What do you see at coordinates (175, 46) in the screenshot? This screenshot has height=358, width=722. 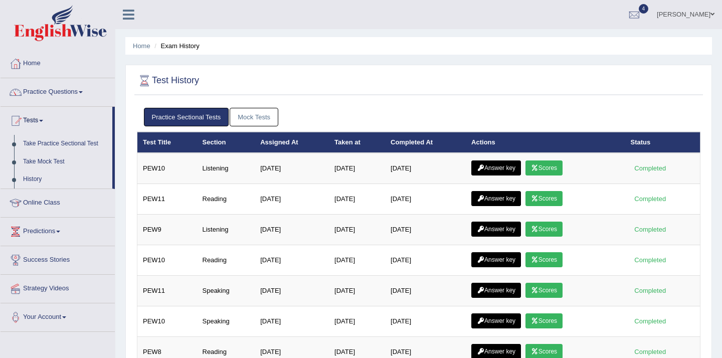 I see `li: Exam History` at bounding box center [175, 46].